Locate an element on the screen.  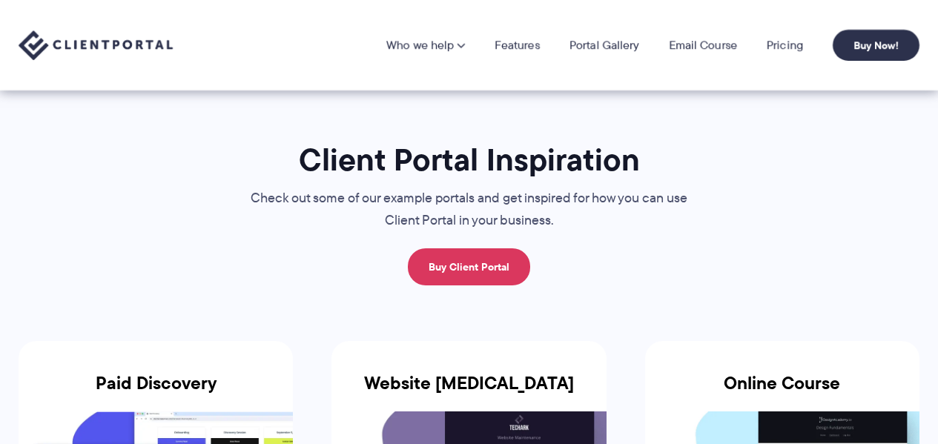
h1: Client Portal Inspiration is located at coordinates (469, 159).